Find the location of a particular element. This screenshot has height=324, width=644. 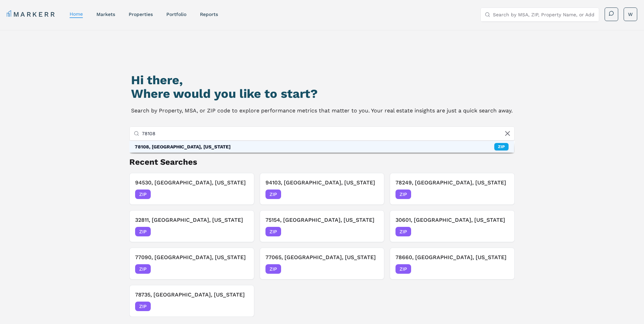

button: W is located at coordinates (631, 14).